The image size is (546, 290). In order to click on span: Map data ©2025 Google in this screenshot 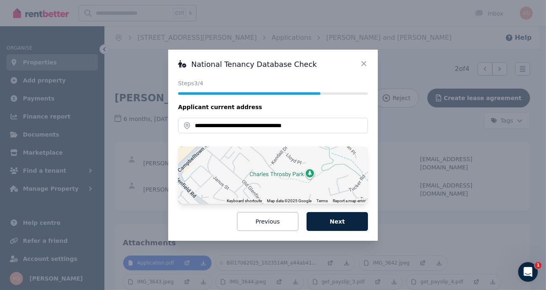, I will do `click(289, 200)`.